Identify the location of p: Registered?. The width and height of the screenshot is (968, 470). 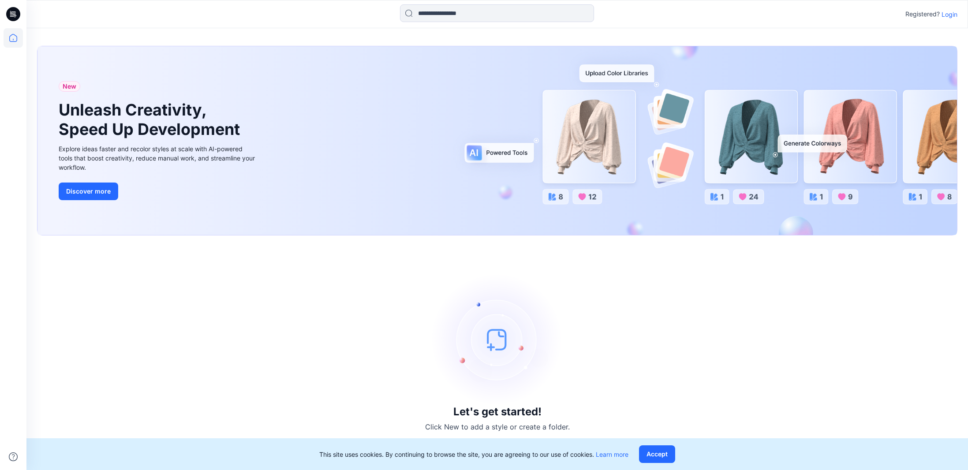
(923, 14).